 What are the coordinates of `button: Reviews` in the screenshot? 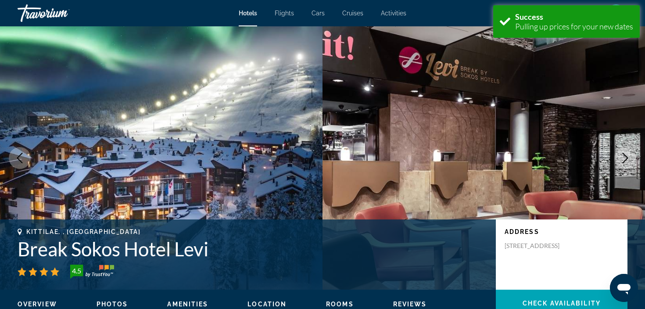 It's located at (410, 304).